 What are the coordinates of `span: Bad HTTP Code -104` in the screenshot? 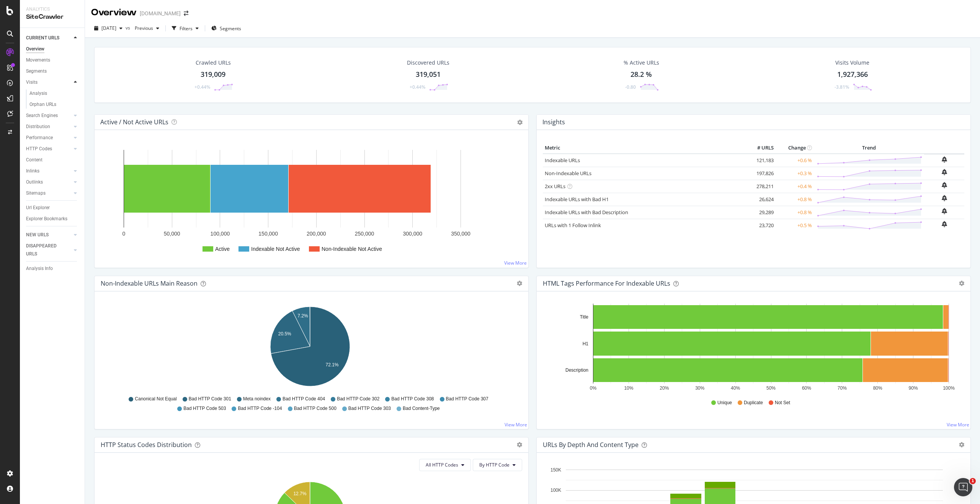 It's located at (260, 409).